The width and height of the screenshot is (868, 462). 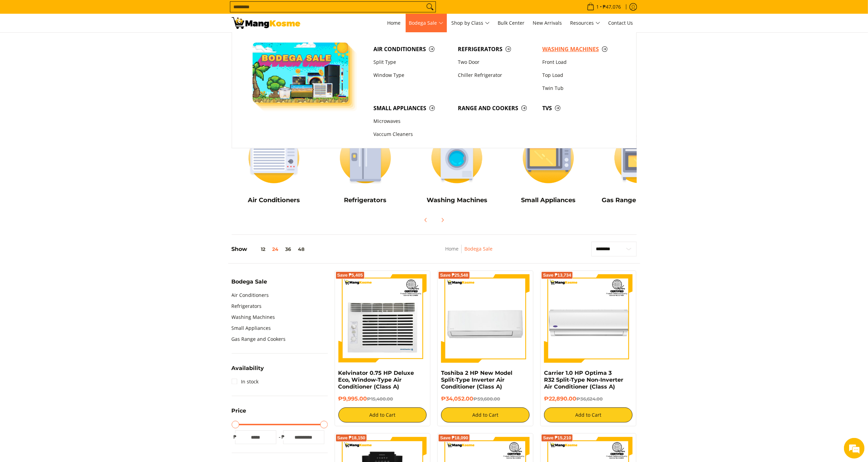 I want to click on img: Bodega Sale, so click(x=301, y=73).